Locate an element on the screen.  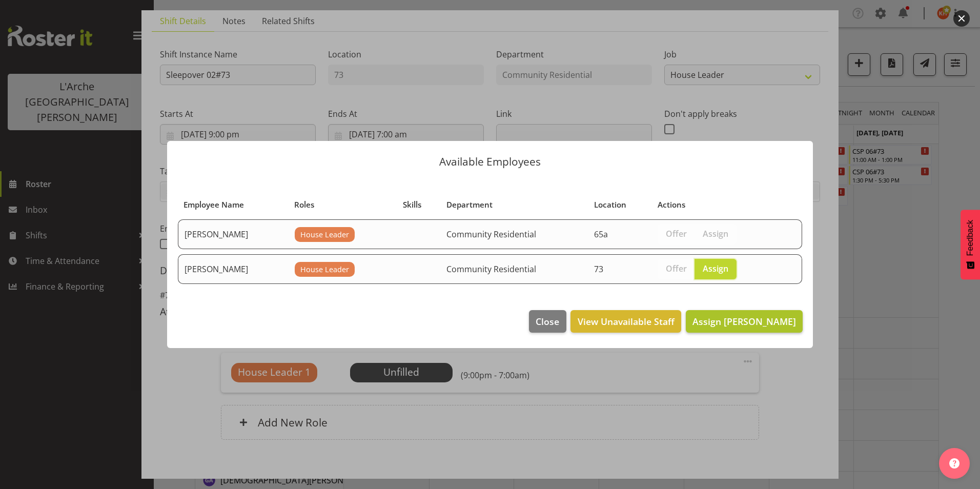
button: Feedback - Show survey is located at coordinates (970, 245).